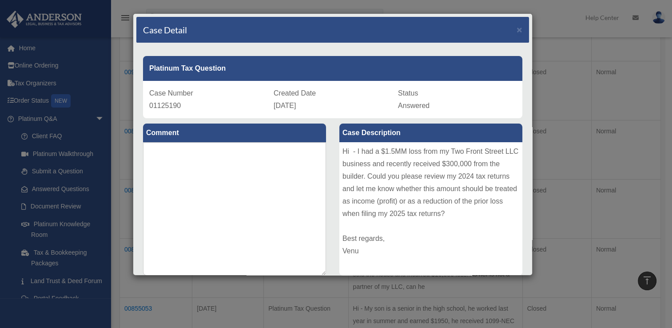 The height and width of the screenshot is (328, 672). Describe the element at coordinates (235, 133) in the screenshot. I see `label: Comment` at that location.